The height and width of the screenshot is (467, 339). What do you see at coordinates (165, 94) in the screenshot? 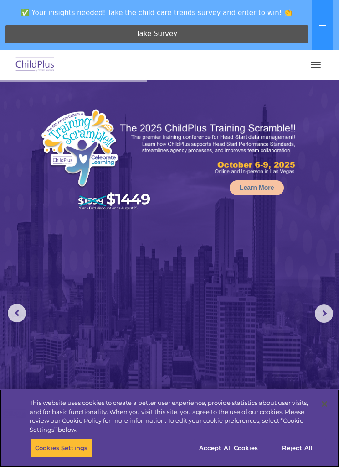
I see `span: Phone number` at bounding box center [165, 94].